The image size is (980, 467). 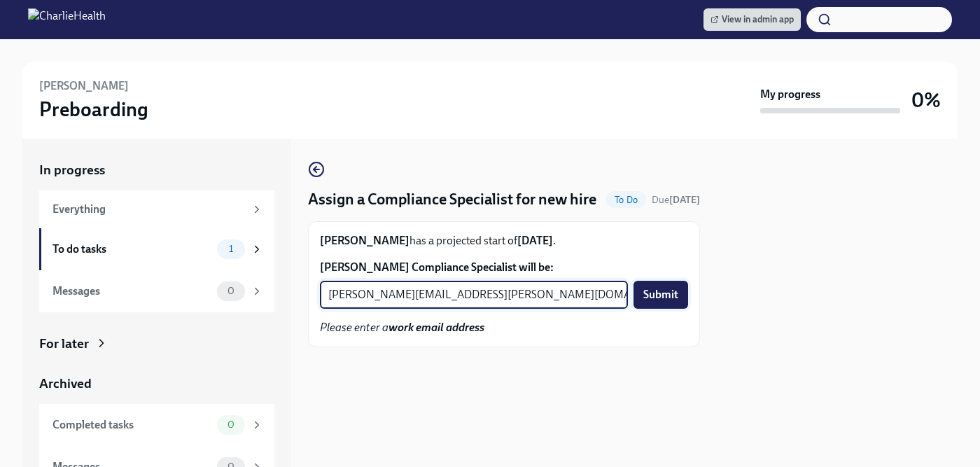 What do you see at coordinates (63, 344) in the screenshot?
I see `div: For later` at bounding box center [63, 344].